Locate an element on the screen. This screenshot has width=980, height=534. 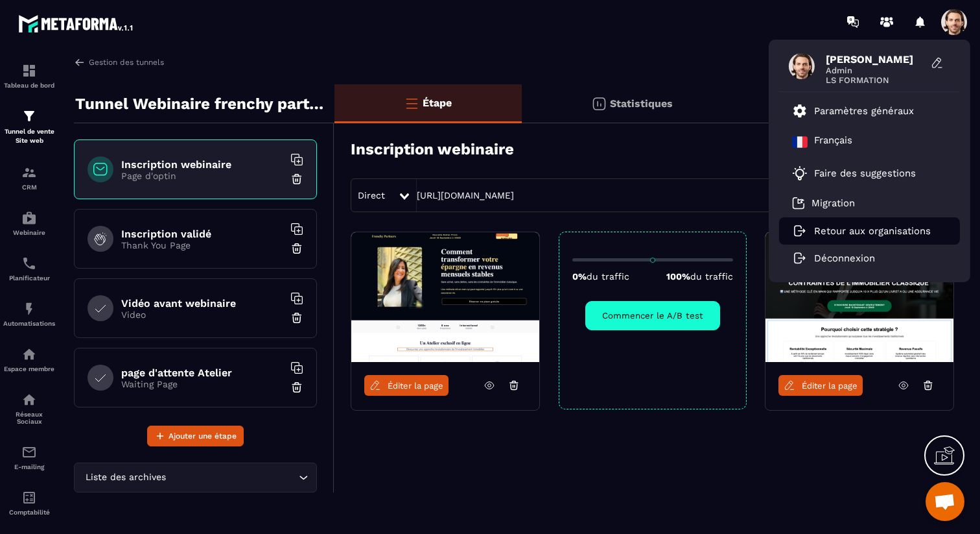
p: E-mailing is located at coordinates (29, 466).